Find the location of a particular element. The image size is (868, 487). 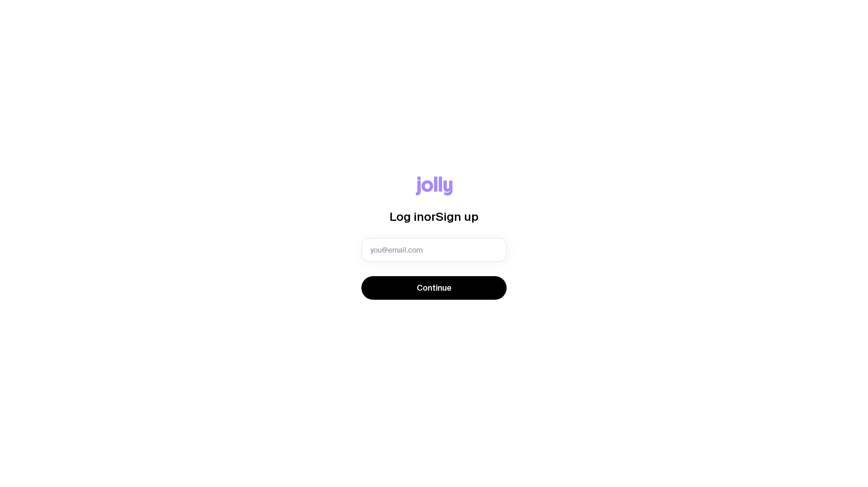

span: Continue is located at coordinates (434, 288).